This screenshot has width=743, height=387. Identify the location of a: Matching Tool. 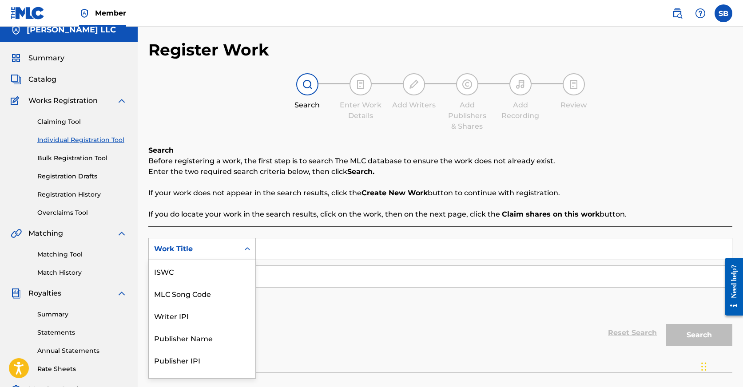
(82, 255).